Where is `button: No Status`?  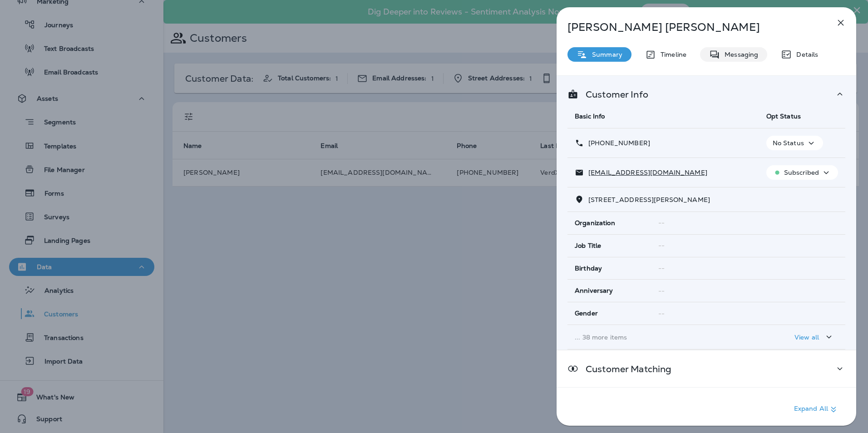 button: No Status is located at coordinates (795, 143).